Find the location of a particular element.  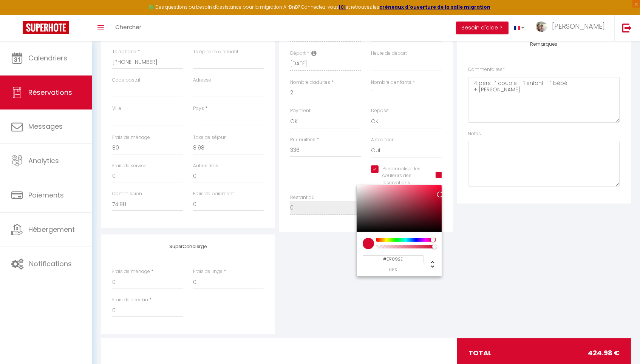

span: Analytics is located at coordinates (44, 160).